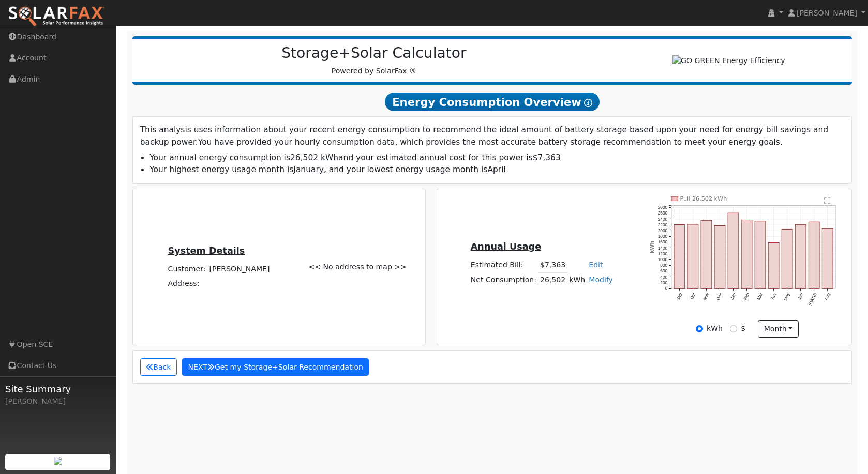 The width and height of the screenshot is (868, 474). I want to click on text: 2200, so click(663, 225).